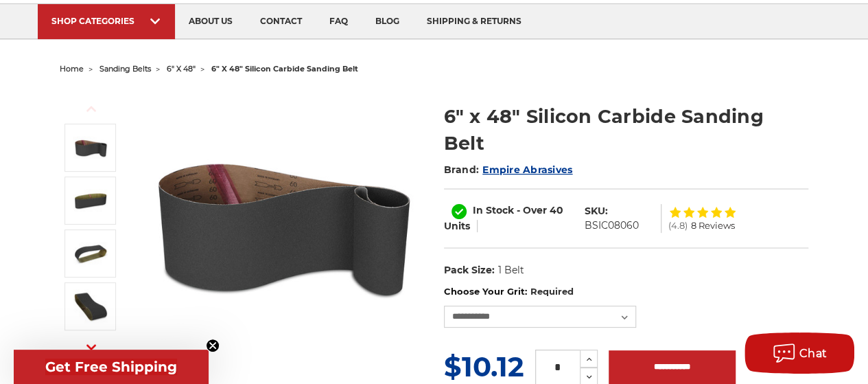  What do you see at coordinates (813, 353) in the screenshot?
I see `span: Chat` at bounding box center [813, 353].